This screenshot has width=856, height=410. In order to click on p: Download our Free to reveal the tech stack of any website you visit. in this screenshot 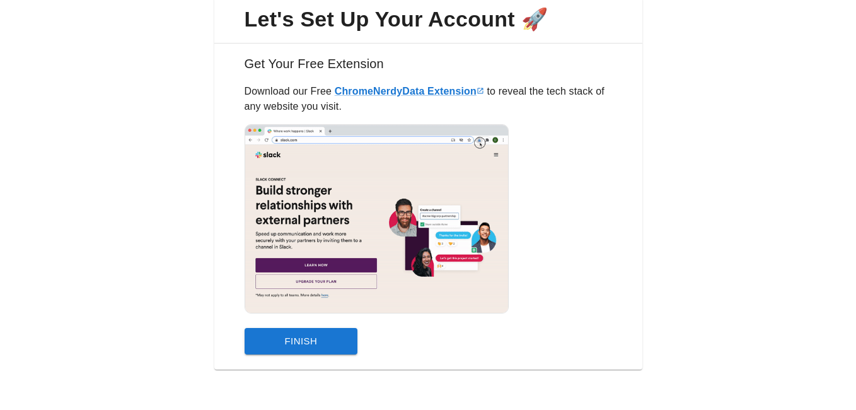, I will do `click(428, 99)`.